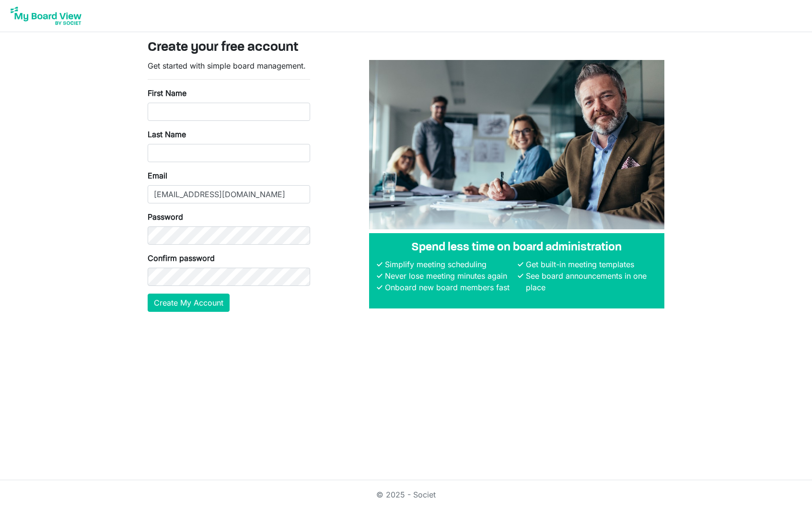  What do you see at coordinates (406, 494) in the screenshot?
I see `a: © 2025 - Societ` at bounding box center [406, 494].